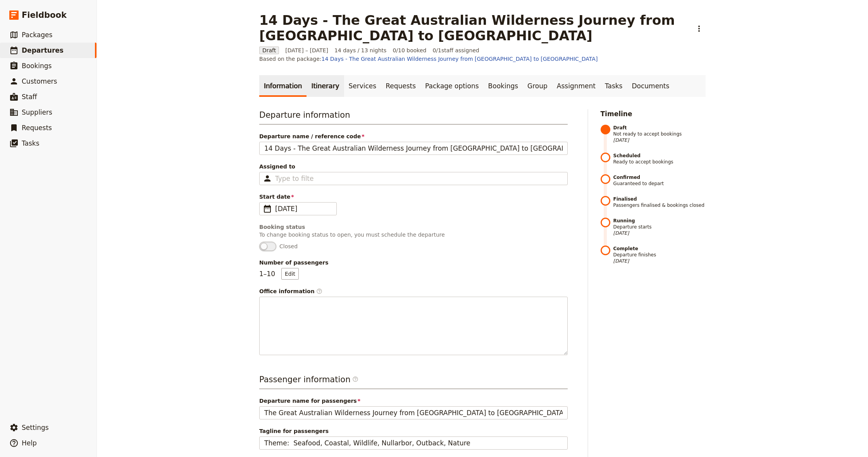  I want to click on span: Customers, so click(39, 81).